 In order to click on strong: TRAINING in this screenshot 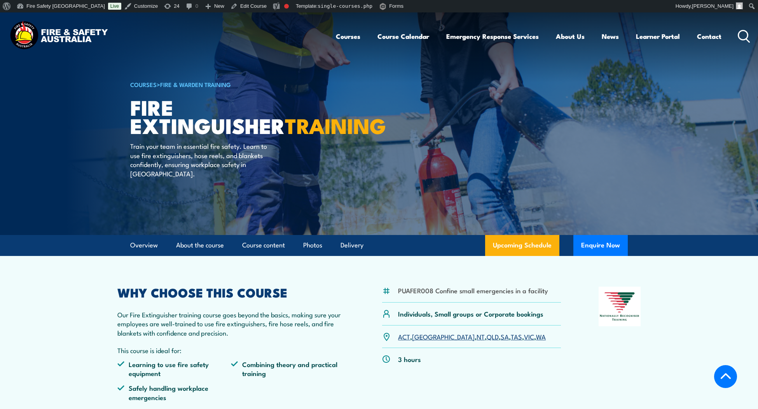, I will do `click(336, 125)`.